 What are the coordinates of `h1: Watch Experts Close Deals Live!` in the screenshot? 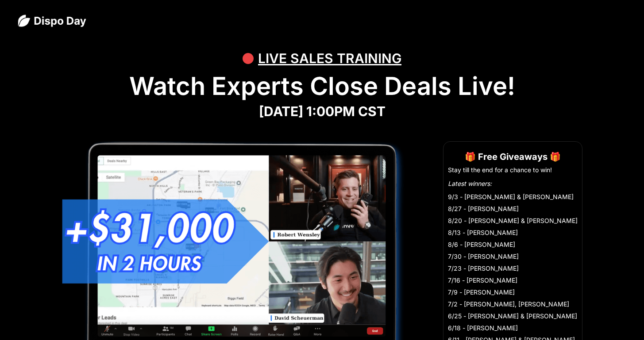 It's located at (322, 86).